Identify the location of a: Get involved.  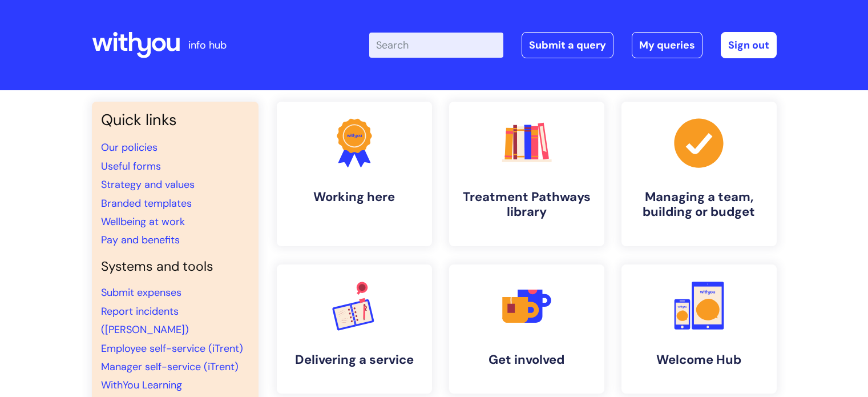
(527, 329).